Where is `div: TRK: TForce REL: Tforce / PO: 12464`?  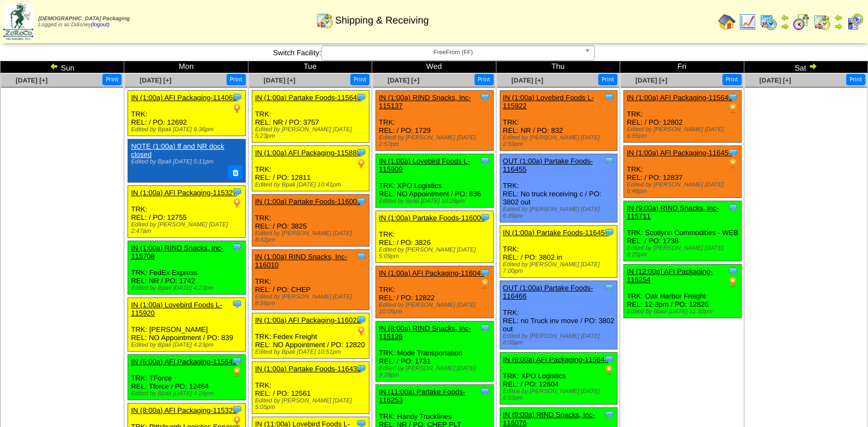
div: TRK: TForce REL: Tforce / PO: 12464 is located at coordinates (187, 377).